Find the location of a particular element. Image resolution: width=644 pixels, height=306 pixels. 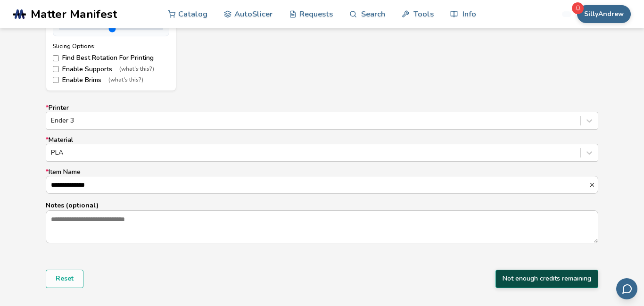

label: Material is located at coordinates (322, 149).